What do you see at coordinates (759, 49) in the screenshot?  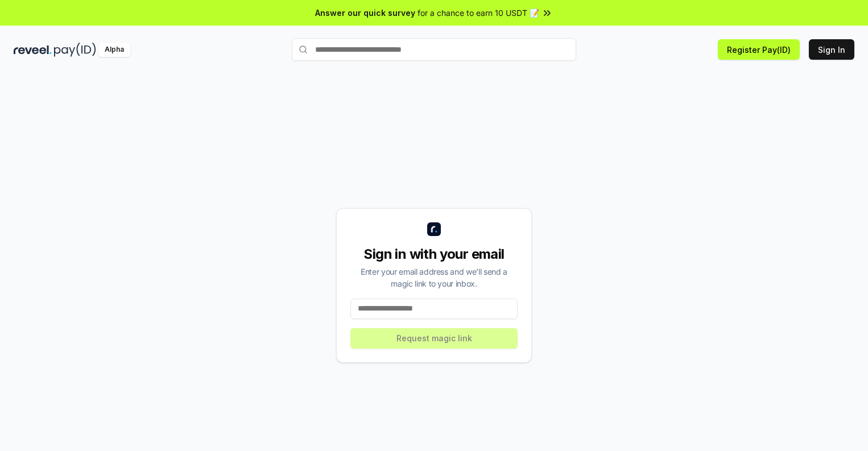 I see `button: Register Pay(ID)` at bounding box center [759, 49].